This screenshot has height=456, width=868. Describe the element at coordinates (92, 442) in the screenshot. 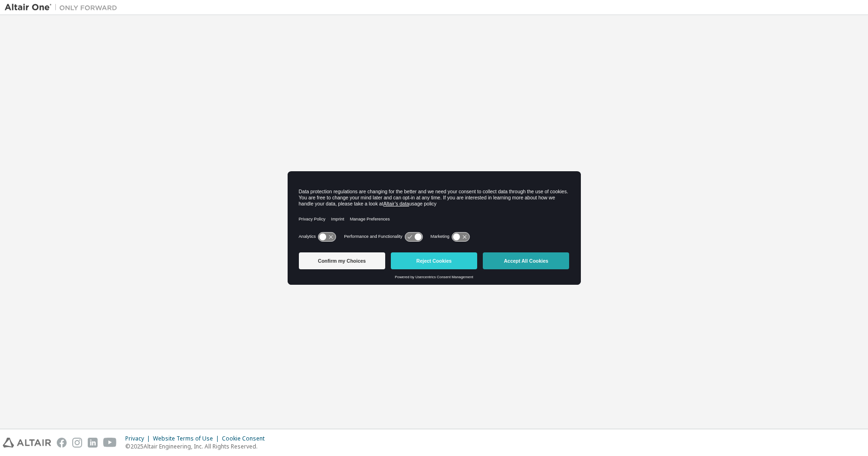

I see `img: linkedin.svg` at that location.